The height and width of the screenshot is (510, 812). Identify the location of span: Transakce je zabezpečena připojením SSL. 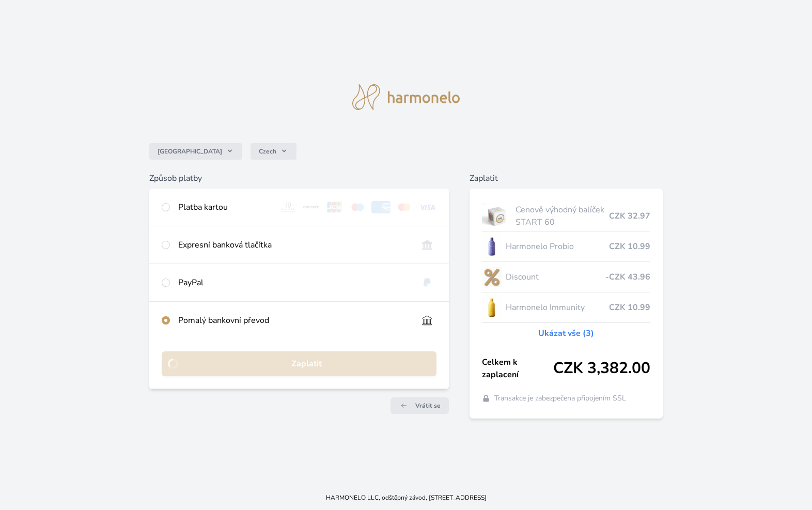
(560, 398).